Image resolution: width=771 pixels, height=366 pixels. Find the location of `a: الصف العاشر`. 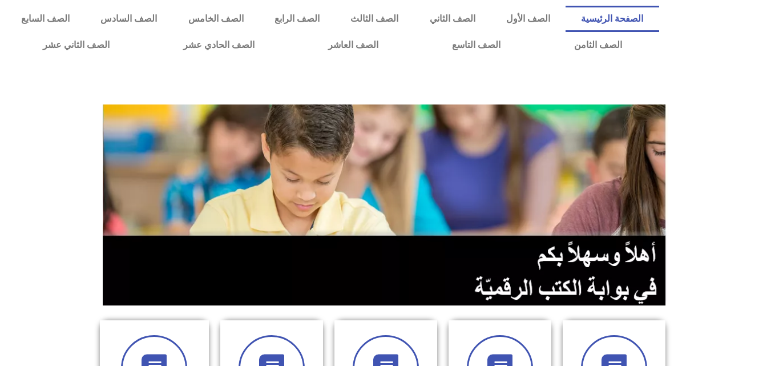

a: الصف العاشر is located at coordinates (353, 45).